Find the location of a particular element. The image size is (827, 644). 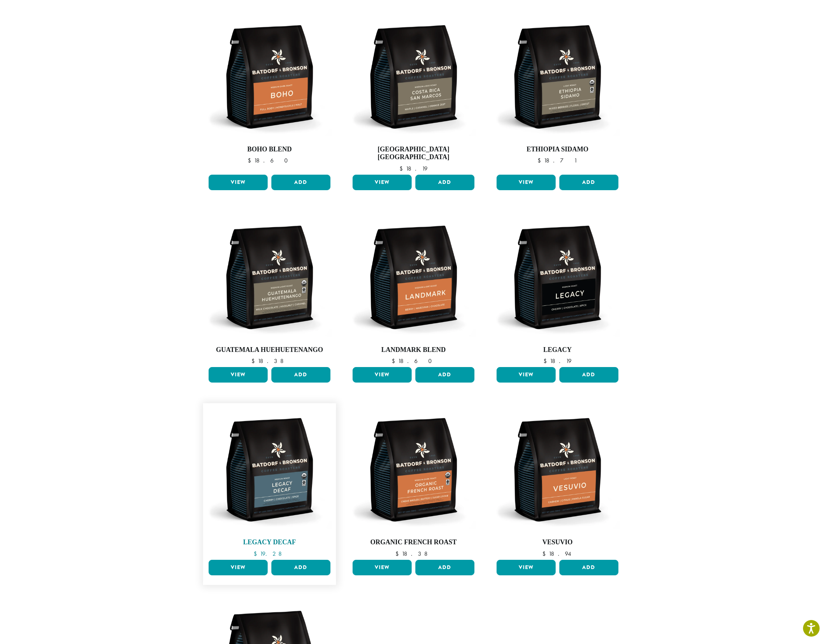

img: BB-12oz-FTO-Organic-French-Roast-Stock.webp is located at coordinates (414, 469).